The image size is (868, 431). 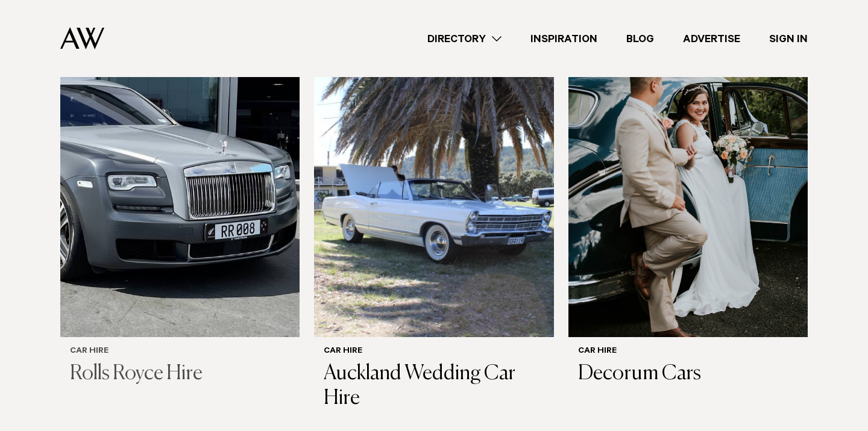 I want to click on a: Directory, so click(x=464, y=39).